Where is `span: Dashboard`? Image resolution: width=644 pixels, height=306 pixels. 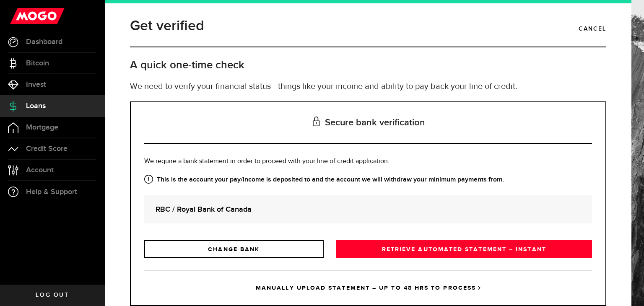 span: Dashboard is located at coordinates (44, 42).